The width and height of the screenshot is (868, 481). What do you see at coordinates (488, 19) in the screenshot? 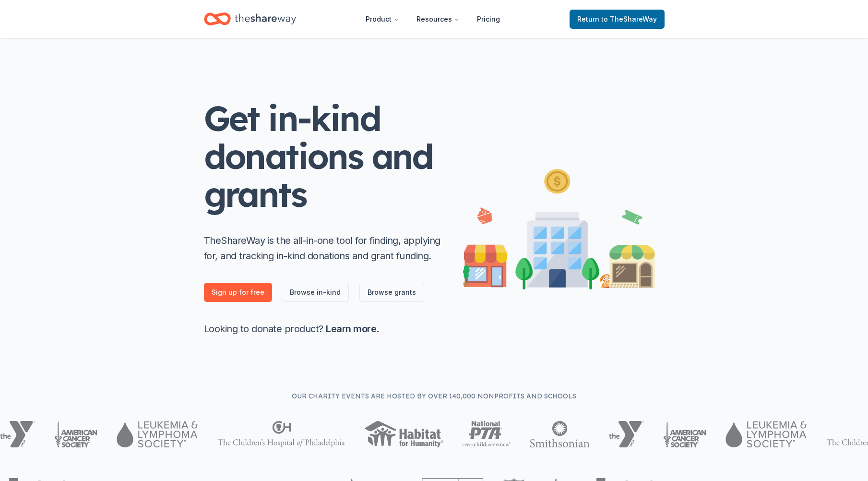
I see `a: Pricing` at bounding box center [488, 19].